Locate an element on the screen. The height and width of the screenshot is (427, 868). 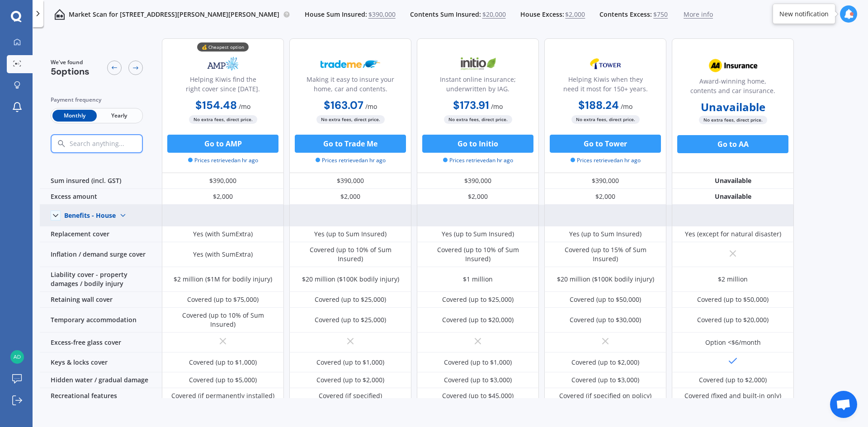
span: More info is located at coordinates (698, 15).